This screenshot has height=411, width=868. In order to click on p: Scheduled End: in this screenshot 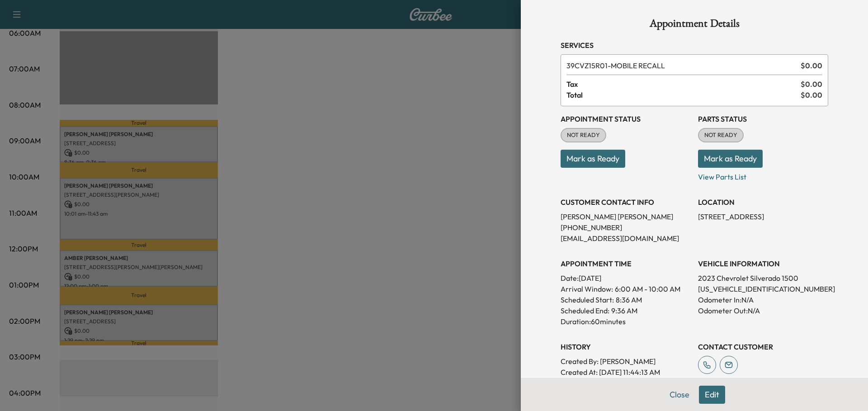, I will do `click(585, 311)`.